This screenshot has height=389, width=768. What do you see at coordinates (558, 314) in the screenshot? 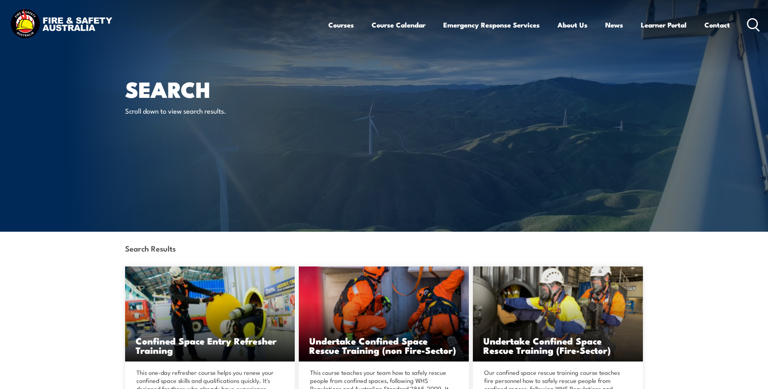
I see `a: Undertake Confined Space Rescue Training (Fire-Sector)` at bounding box center [558, 314].